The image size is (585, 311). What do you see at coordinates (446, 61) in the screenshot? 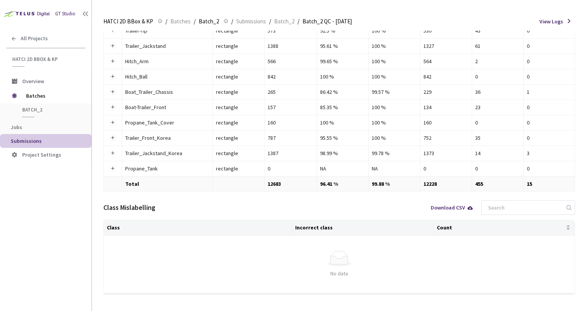
I see `div: 564` at bounding box center [446, 61].